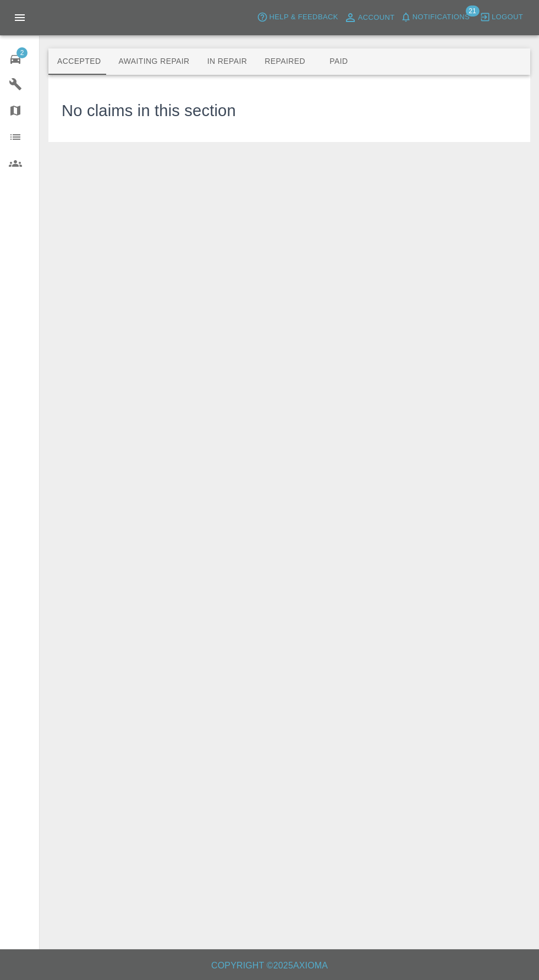 This screenshot has width=539, height=980. What do you see at coordinates (227, 62) in the screenshot?
I see `button: In Repair` at bounding box center [227, 62].